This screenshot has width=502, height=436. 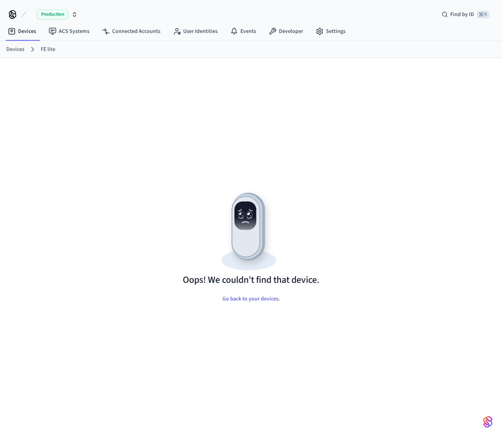 What do you see at coordinates (462, 15) in the screenshot?
I see `span: Find by ID` at bounding box center [462, 15].